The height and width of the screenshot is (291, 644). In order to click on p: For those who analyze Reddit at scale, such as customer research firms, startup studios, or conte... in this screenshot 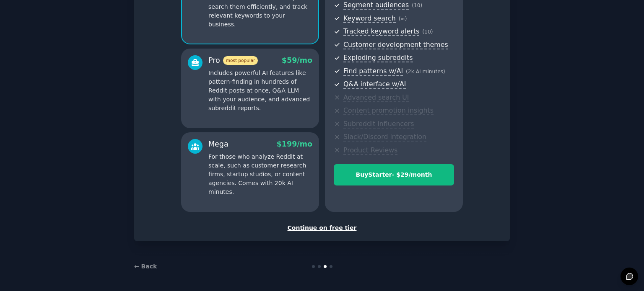, I will do `click(260, 174)`.